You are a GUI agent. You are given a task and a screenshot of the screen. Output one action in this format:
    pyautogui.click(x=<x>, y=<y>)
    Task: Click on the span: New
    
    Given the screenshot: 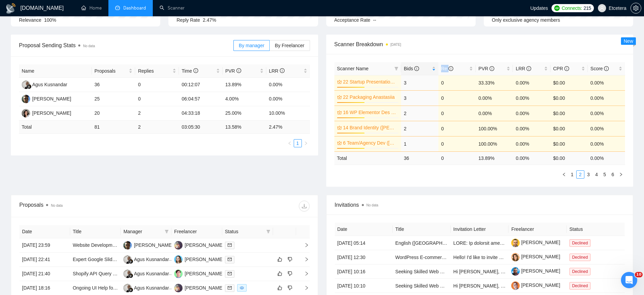 What is the action you would take?
    pyautogui.click(x=628, y=41)
    